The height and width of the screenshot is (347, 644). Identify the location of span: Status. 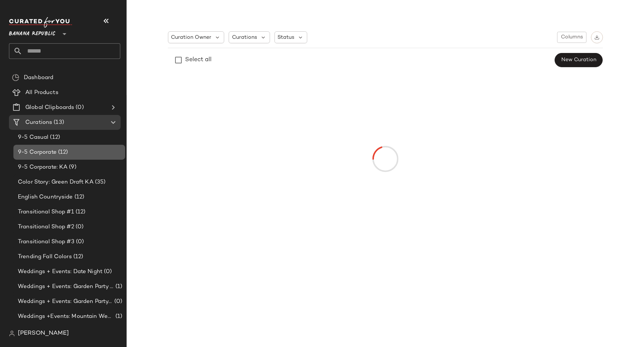
(286, 37).